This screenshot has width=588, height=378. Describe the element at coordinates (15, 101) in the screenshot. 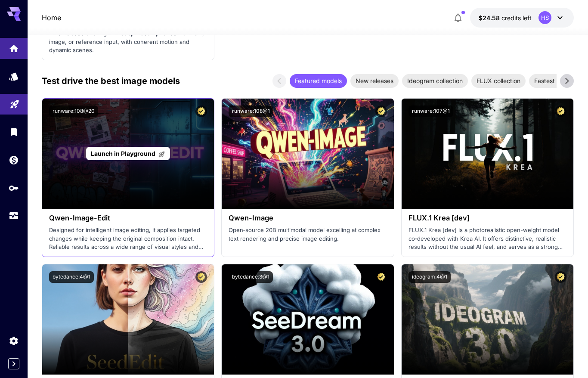

I see `div: Playground` at that location.